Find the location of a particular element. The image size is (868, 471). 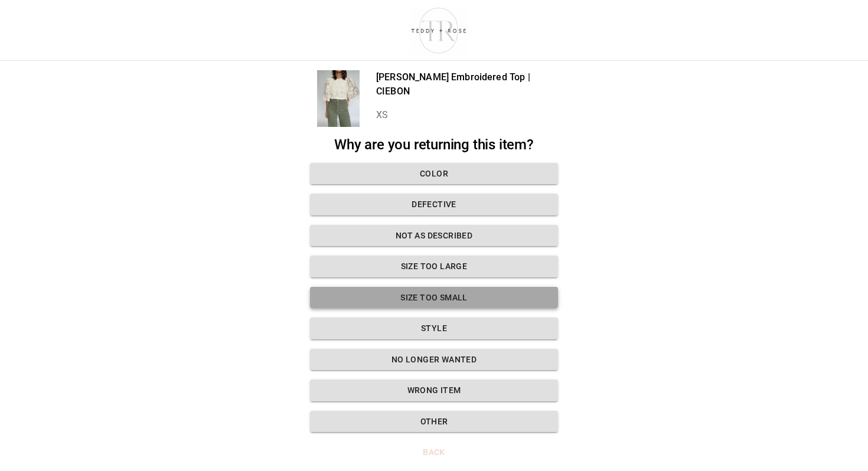

button: Size too small is located at coordinates (434, 298).